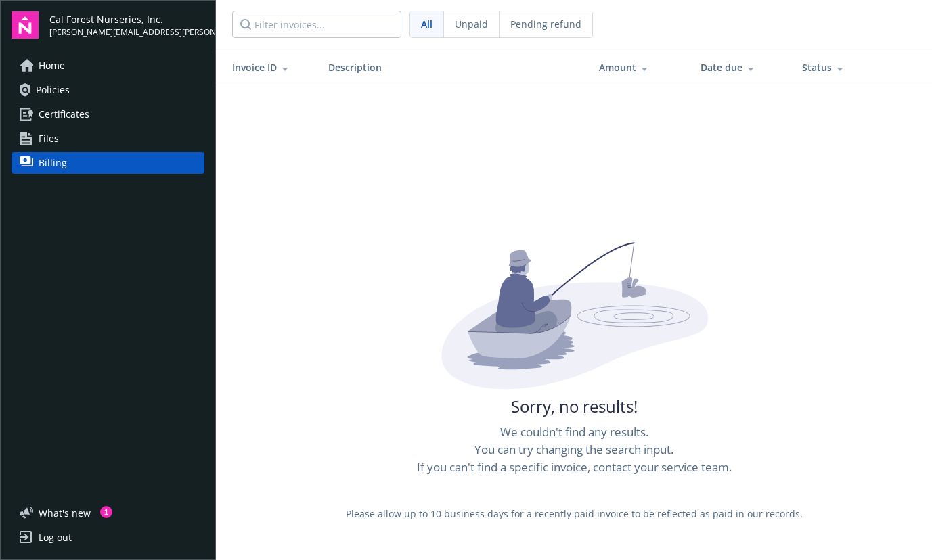 This screenshot has width=932, height=560. What do you see at coordinates (55, 537) in the screenshot?
I see `div: Log out` at bounding box center [55, 537].